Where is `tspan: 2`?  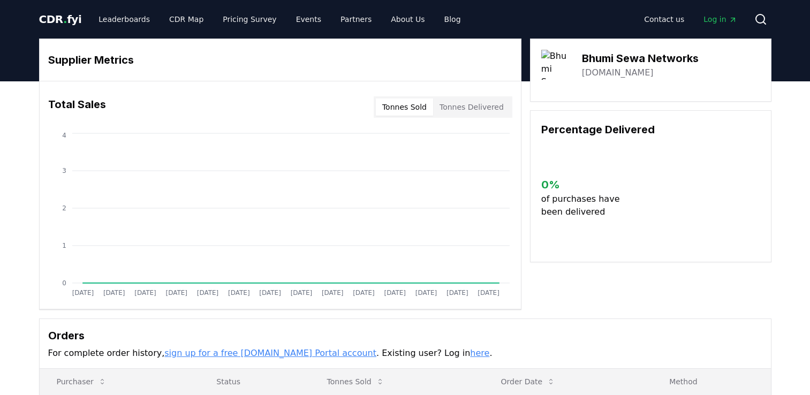
tspan: 2 is located at coordinates (64, 208).